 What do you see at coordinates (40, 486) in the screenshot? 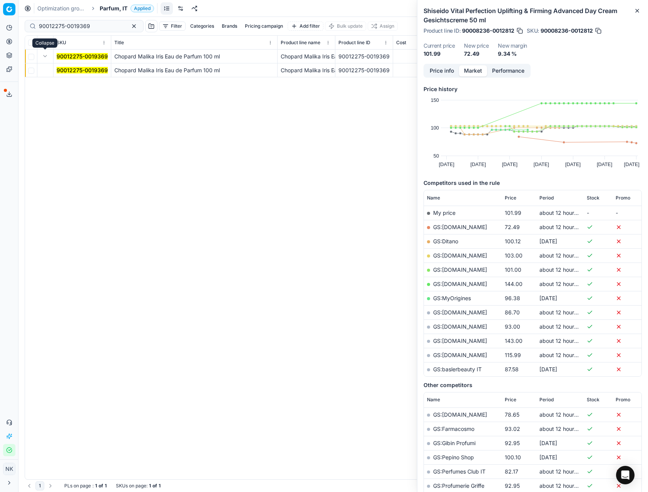
I see `nav: pagination` at bounding box center [40, 486].